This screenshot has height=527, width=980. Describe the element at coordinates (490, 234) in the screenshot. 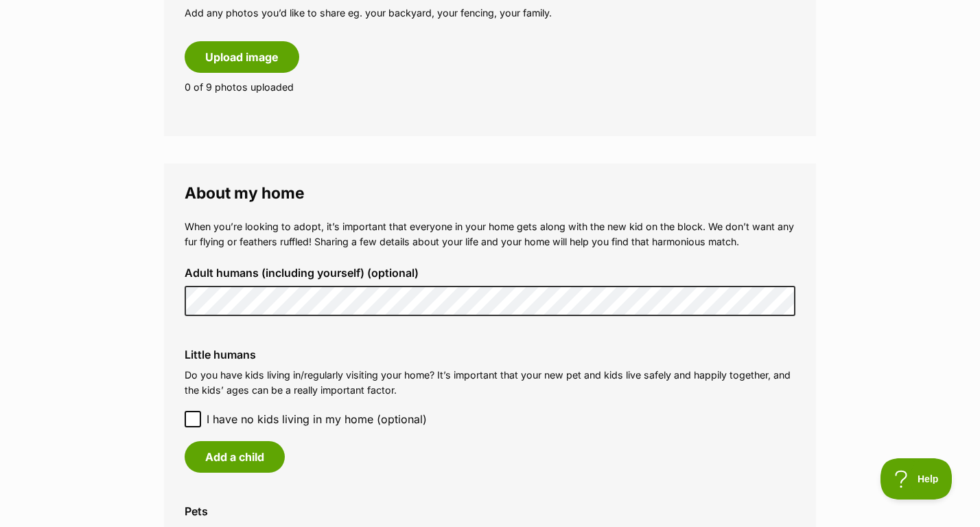

I see `p: When you’re looking to adopt, it’s important that everyone in your home gets along with the new k...` at that location.